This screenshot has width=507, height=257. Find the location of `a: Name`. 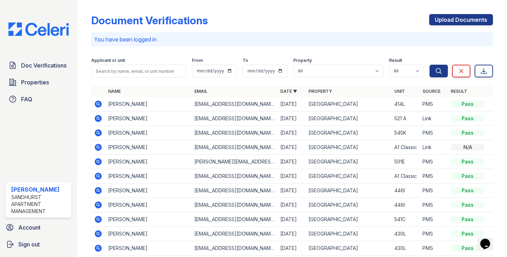

a: Name is located at coordinates (114, 91).